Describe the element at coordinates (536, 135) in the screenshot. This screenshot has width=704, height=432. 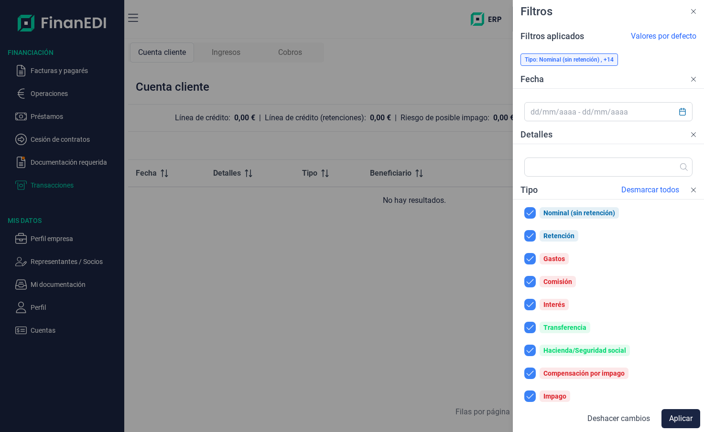
I see `div: Detalles` at that location.